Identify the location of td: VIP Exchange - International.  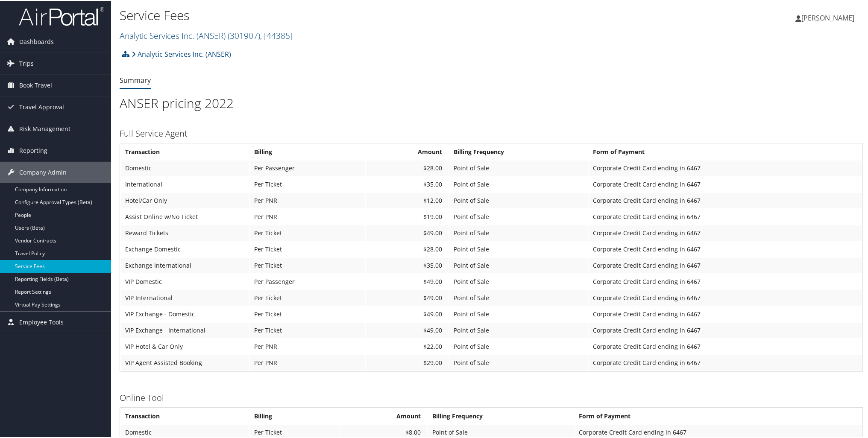
(185, 329).